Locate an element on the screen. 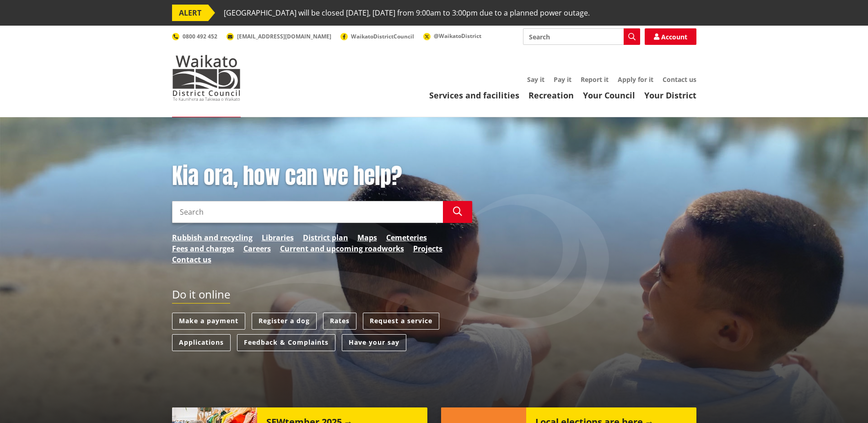  a: Applications is located at coordinates (202, 342).